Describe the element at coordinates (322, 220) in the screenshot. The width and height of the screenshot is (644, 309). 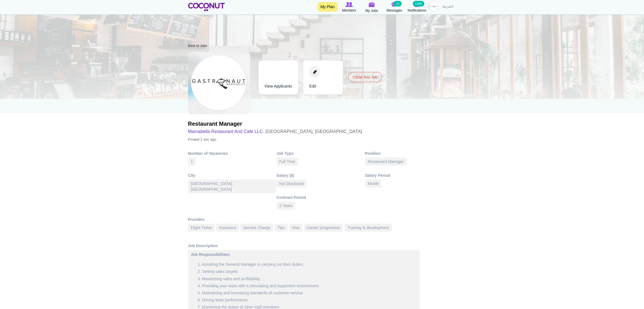
I see `div: Provides` at that location.